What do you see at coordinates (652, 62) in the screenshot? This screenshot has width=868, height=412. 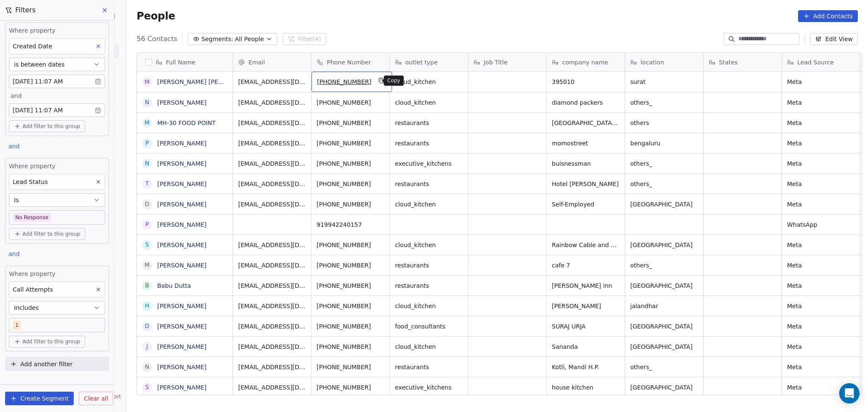 I see `span: location` at bounding box center [652, 62].